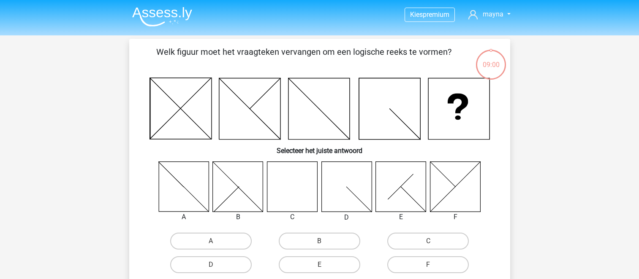 Image resolution: width=639 pixels, height=279 pixels. Describe the element at coordinates (490, 60) in the screenshot. I see `div: 09:00` at that location.